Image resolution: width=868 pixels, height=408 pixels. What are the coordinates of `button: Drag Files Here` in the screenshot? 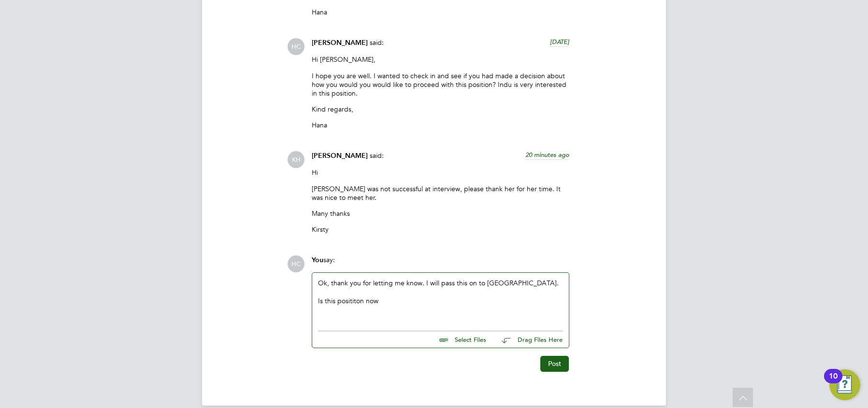 It's located at (528, 340).